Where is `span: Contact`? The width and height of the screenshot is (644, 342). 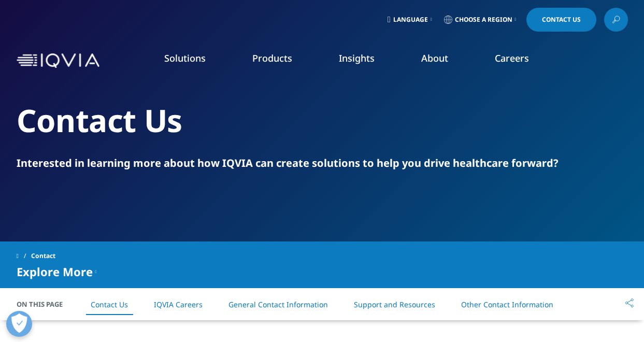
span: Contact is located at coordinates (43, 256).